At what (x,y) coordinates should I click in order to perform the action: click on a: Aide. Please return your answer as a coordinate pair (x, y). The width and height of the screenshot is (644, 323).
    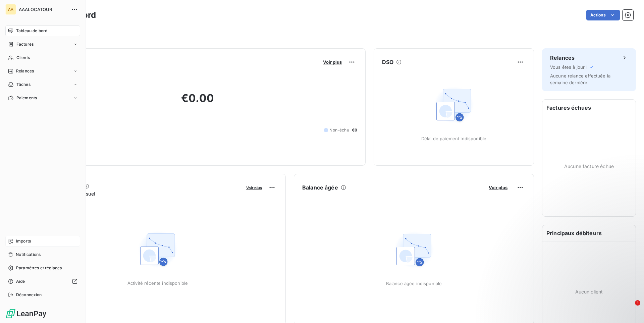
    Looking at the image, I should click on (42, 281).